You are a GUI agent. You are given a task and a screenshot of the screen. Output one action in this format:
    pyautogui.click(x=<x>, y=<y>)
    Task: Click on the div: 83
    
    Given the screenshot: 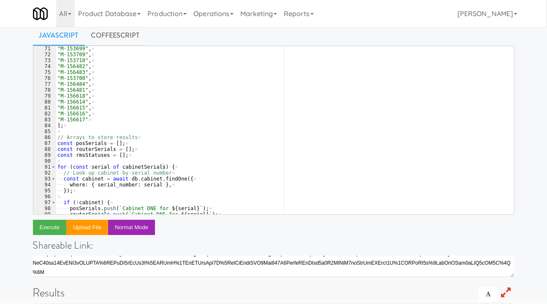 What is the action you would take?
    pyautogui.click(x=45, y=120)
    